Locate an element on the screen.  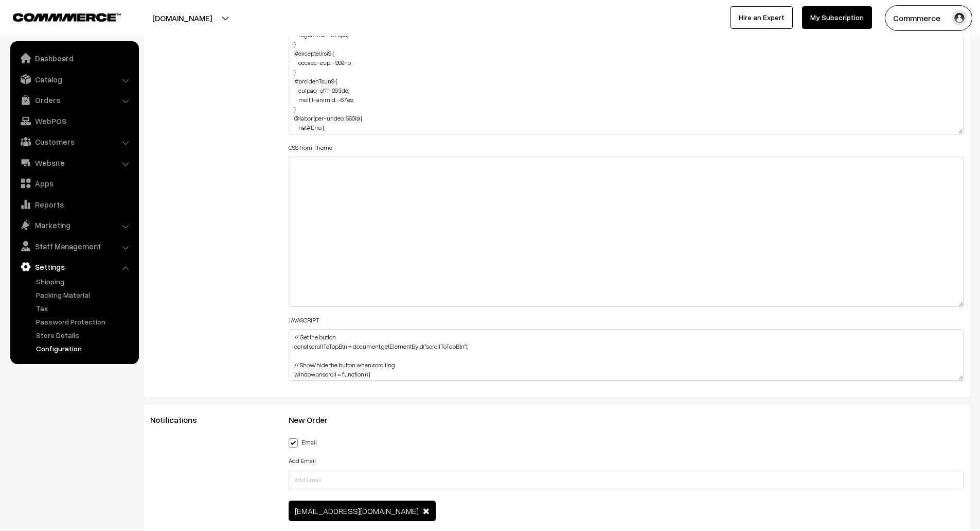
a: Staff Management is located at coordinates (74, 246).